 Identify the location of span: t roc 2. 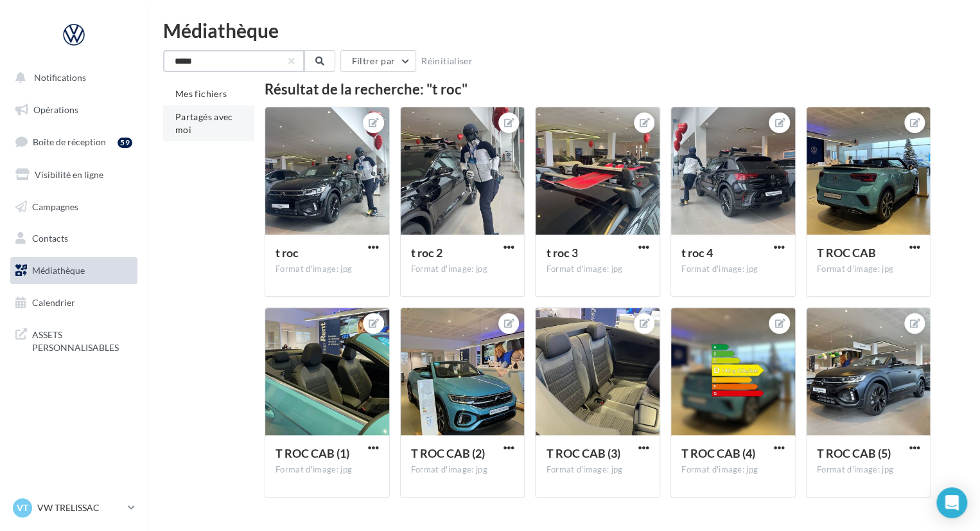
(427, 252).